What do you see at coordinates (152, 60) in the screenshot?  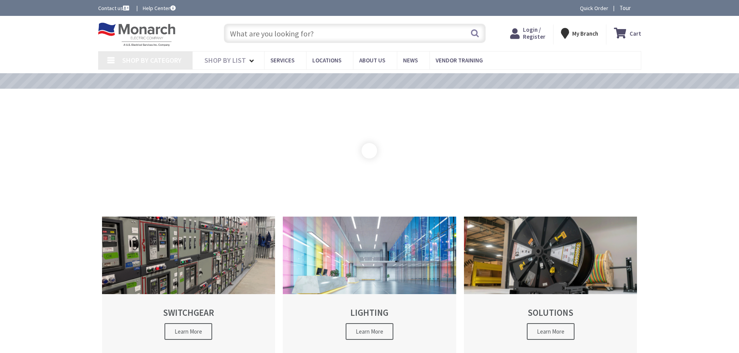 I see `span: Shop By Category` at bounding box center [152, 60].